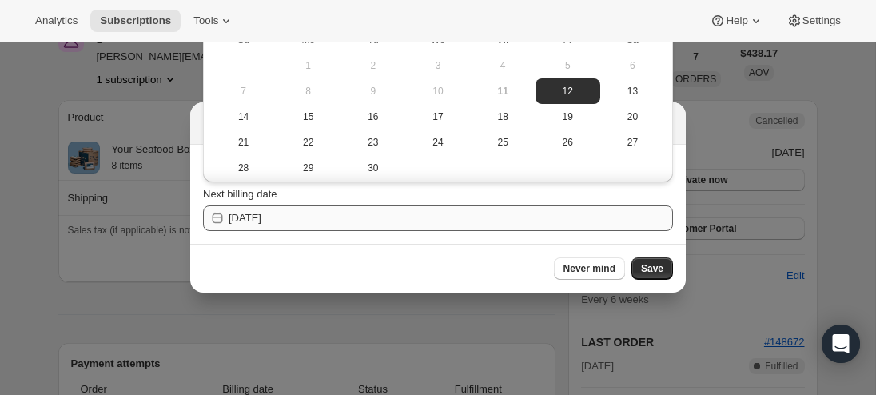  I want to click on button: Tools, so click(213, 21).